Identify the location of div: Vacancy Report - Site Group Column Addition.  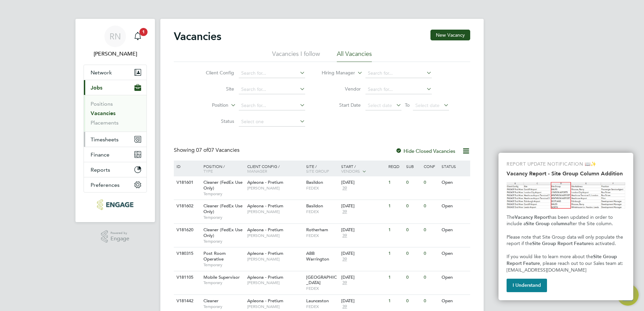
(566, 226).